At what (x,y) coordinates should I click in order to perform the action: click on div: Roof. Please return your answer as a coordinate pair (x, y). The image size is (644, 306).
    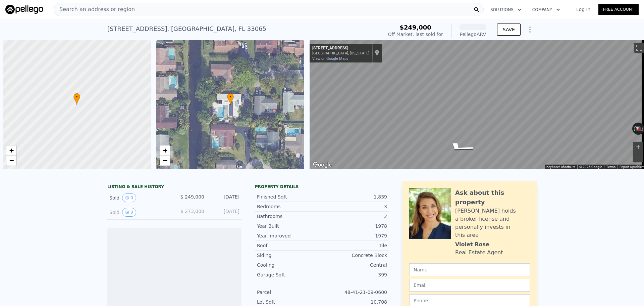
    Looking at the image, I should click on (290, 245).